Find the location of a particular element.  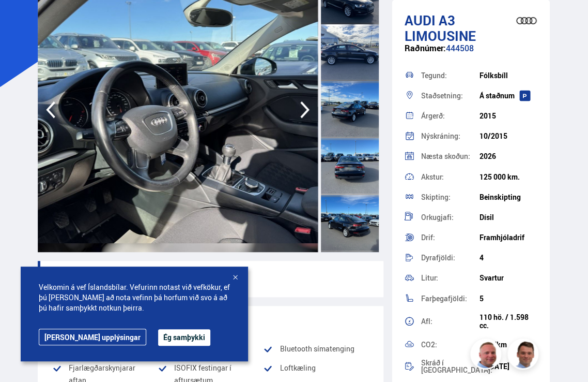

div: 444508 is located at coordinates (471, 54).